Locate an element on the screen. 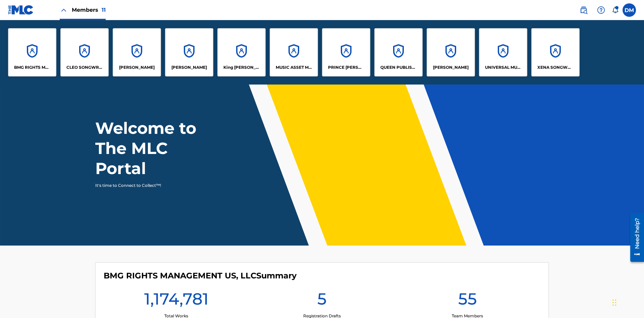 This screenshot has width=644, height=318. p: EYAMA MCSINGER is located at coordinates (189, 67).